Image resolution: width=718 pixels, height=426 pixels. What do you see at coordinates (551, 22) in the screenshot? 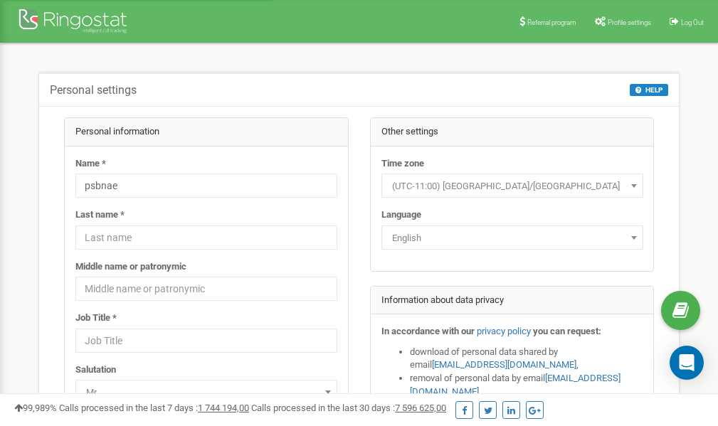
I see `span: Referral program` at bounding box center [551, 22].